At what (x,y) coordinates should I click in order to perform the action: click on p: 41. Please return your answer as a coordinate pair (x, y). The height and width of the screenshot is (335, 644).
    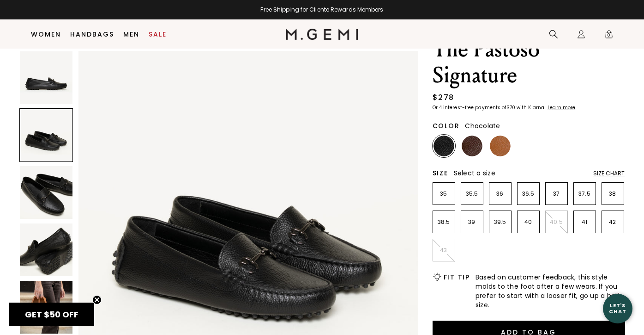
    Looking at the image, I should click on (584, 222).